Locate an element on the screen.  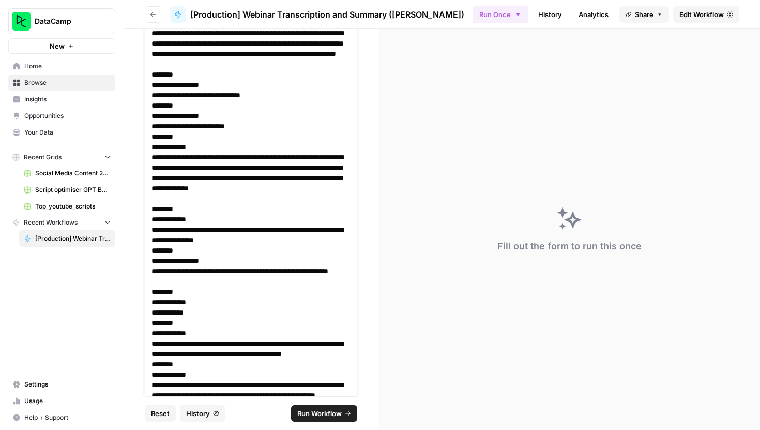
span: Top_youtube_scripts is located at coordinates (73, 206).